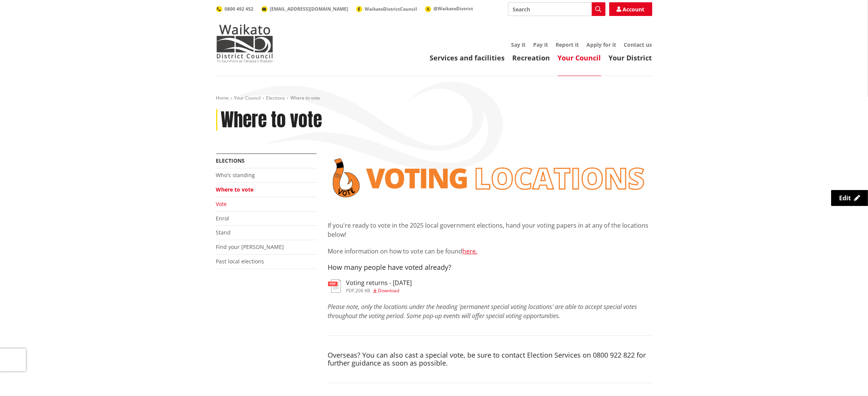  I want to click on img: Waikato District Council - Te Kaunihera aa Takiwaa o Waikato, so click(245, 43).